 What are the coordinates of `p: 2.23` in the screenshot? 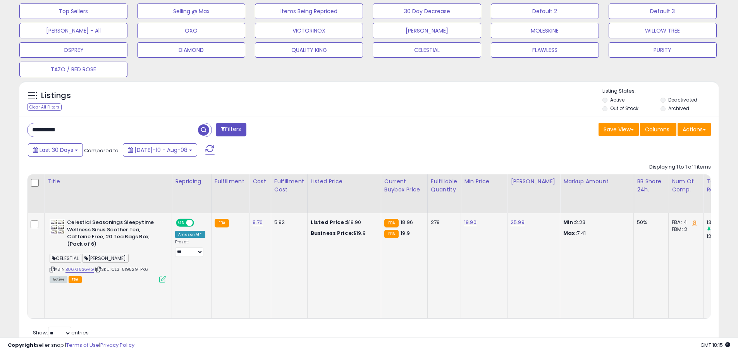 It's located at (595, 222).